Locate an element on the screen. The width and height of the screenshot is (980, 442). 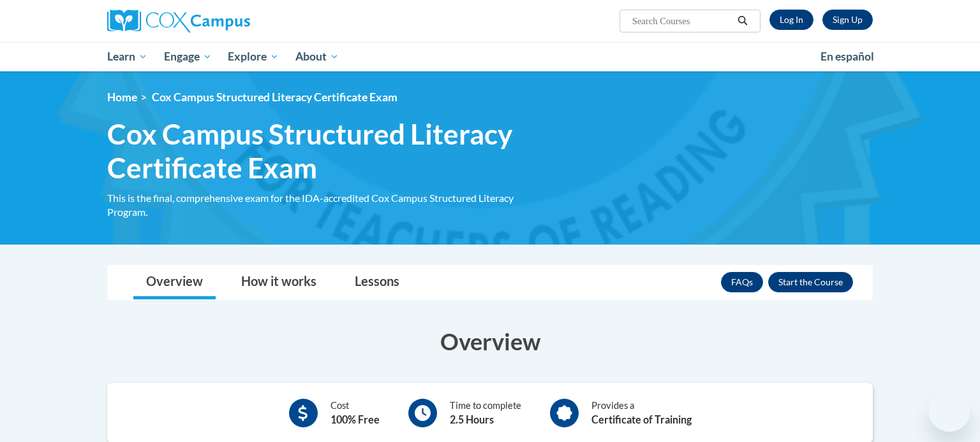
div: Main menu is located at coordinates (490, 57).